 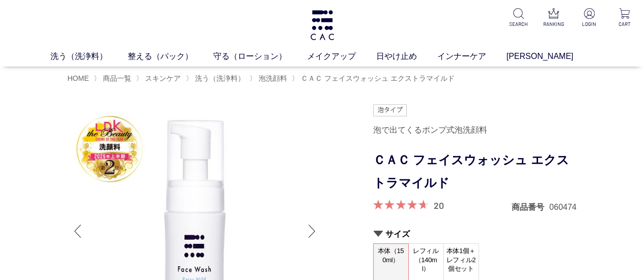 I want to click on h2: サイズ, so click(x=475, y=234).